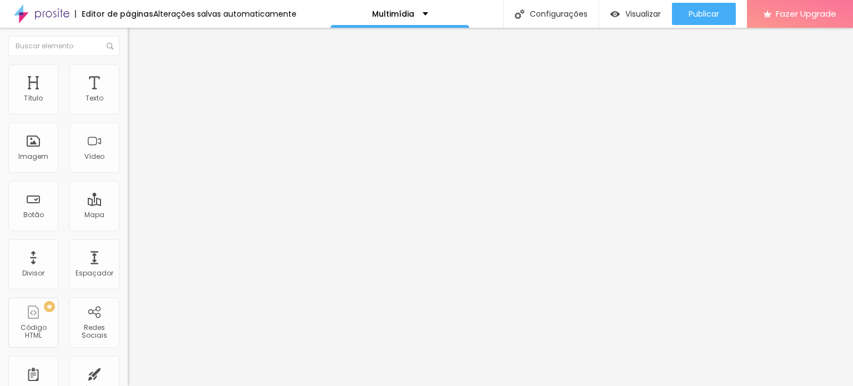  Describe the element at coordinates (225, 14) in the screenshot. I see `div: Alterações salvas automaticamente` at that location.